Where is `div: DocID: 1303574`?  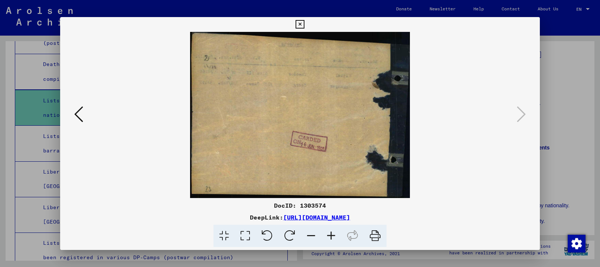
div: DocID: 1303574 is located at coordinates (300, 206).